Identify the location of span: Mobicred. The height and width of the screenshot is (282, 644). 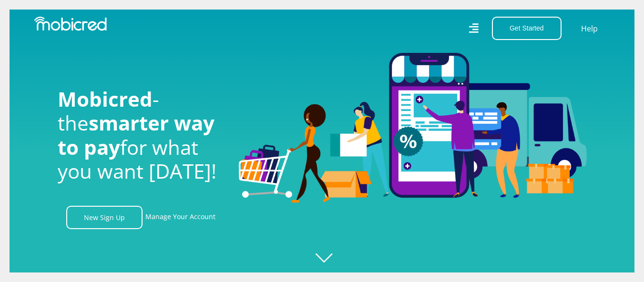
(105, 99).